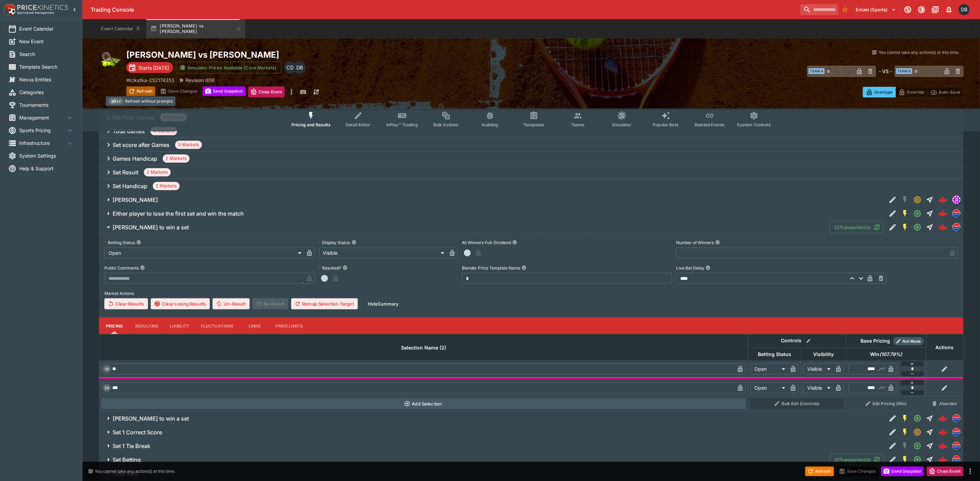  What do you see at coordinates (943, 227) in the screenshot?
I see `div: 7c24773a-7855-4583-ba56-fc9efa7eccdd` at bounding box center [943, 227].